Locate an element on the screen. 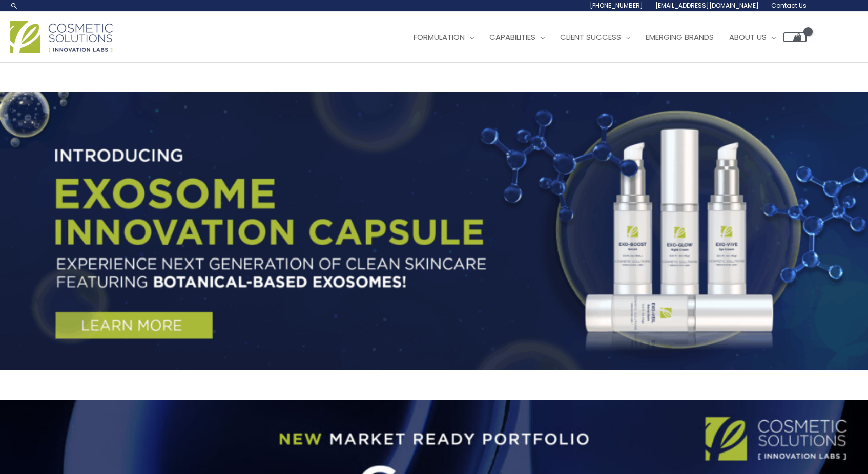  a: Search icon link is located at coordinates (14, 5).